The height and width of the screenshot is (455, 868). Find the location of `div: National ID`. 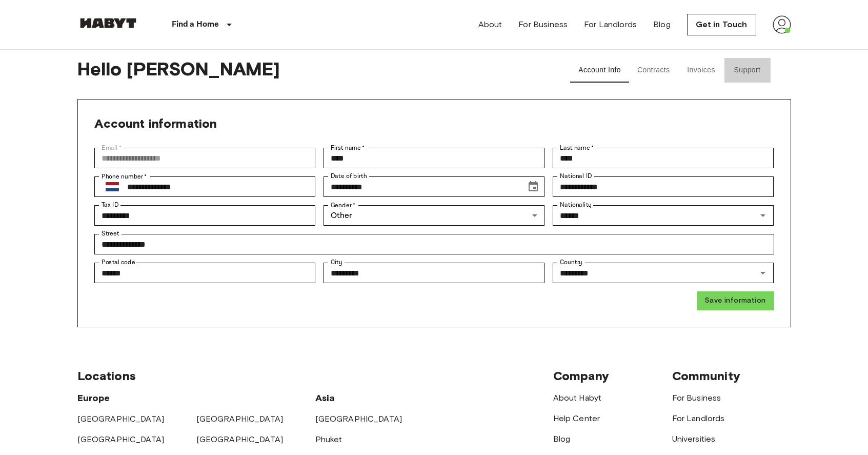

div: National ID is located at coordinates (663, 187).